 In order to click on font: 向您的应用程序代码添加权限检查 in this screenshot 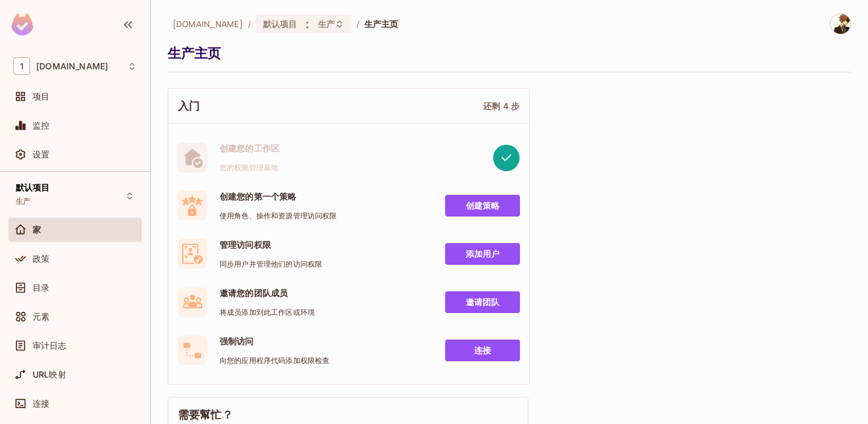, I will do `click(275, 360)`.